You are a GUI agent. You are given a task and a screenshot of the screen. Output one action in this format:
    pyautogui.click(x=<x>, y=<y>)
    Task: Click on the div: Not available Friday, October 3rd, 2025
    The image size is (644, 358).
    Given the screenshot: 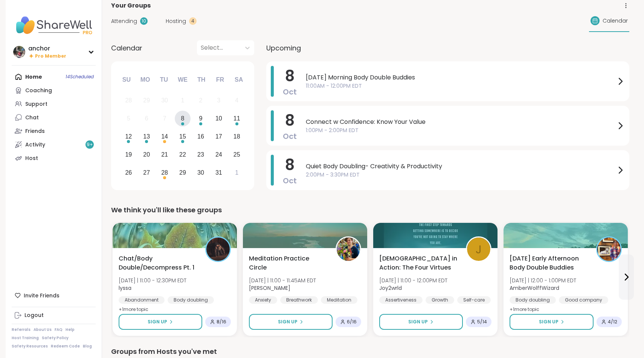 What is the action you would take?
    pyautogui.click(x=218, y=100)
    